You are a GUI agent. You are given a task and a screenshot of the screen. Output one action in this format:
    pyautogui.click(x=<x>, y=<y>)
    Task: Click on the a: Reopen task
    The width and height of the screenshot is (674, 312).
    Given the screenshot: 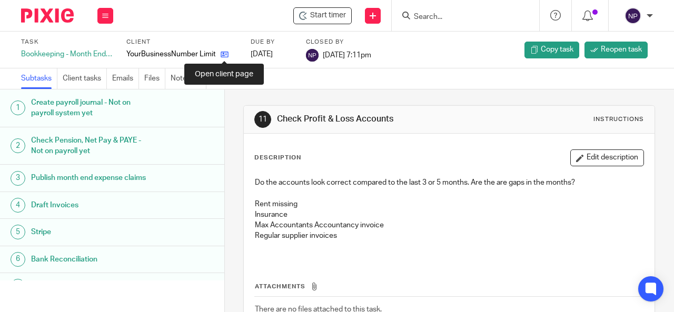 What is the action you would take?
    pyautogui.click(x=616, y=50)
    